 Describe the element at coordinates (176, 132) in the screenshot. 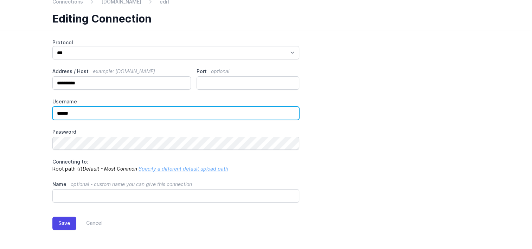

I see `label: Password` at that location.